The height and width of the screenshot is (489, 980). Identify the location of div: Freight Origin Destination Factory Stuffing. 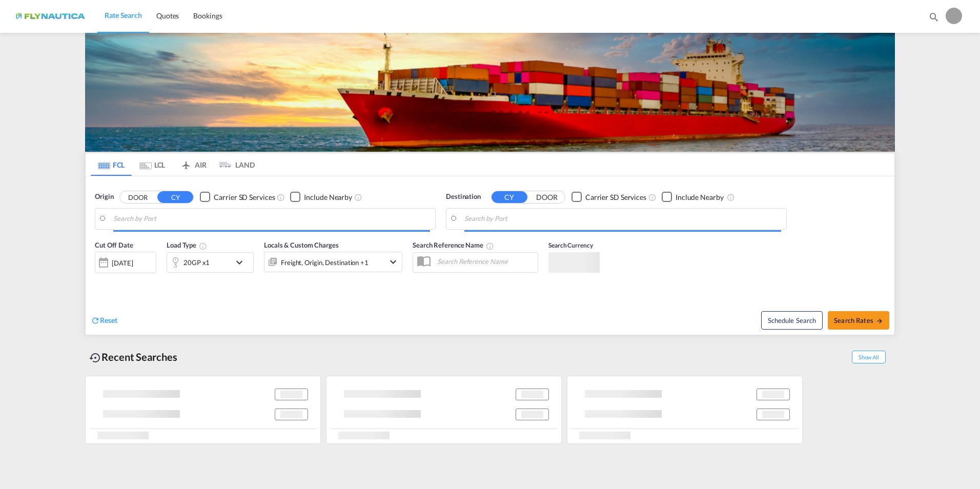
(325, 263).